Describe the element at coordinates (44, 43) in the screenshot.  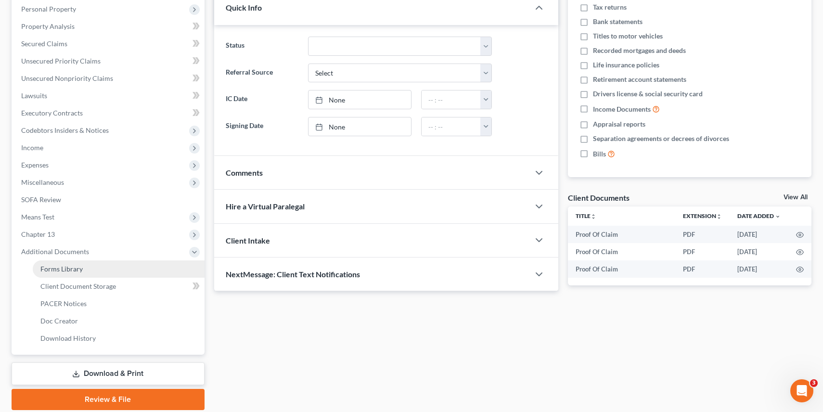
I see `span: Secured Claims` at that location.